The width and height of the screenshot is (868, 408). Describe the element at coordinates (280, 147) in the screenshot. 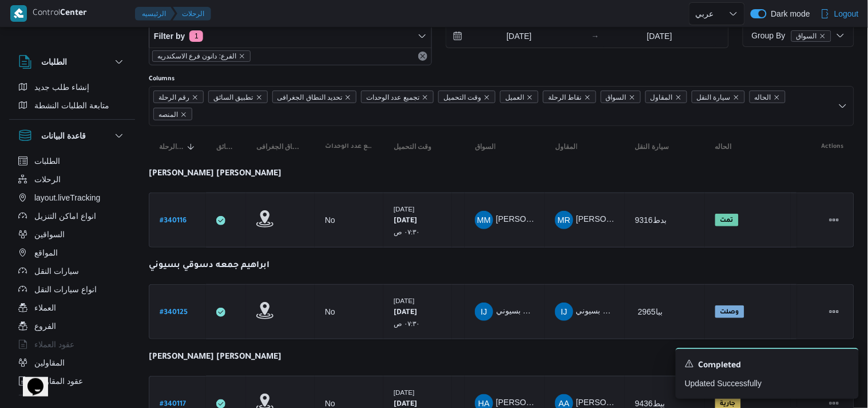

I see `button: تحديد النطاق الجغرافى` at that location.